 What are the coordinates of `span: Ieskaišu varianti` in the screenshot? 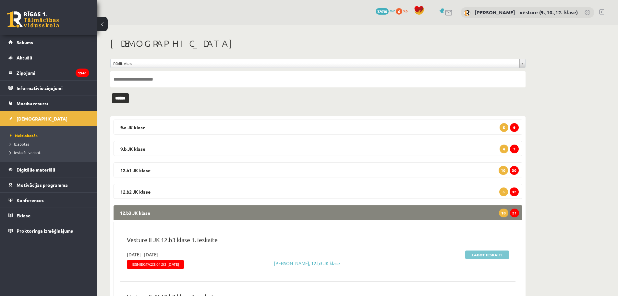 It's located at (26, 152).